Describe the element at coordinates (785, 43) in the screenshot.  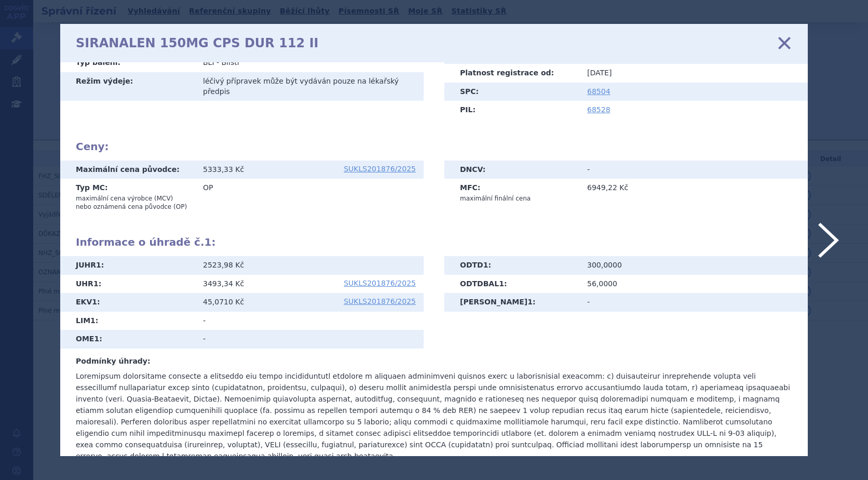
I see `a: zavřít` at that location.